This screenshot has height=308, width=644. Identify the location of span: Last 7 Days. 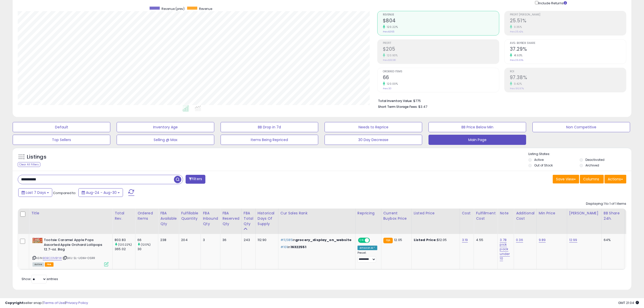
(36, 193).